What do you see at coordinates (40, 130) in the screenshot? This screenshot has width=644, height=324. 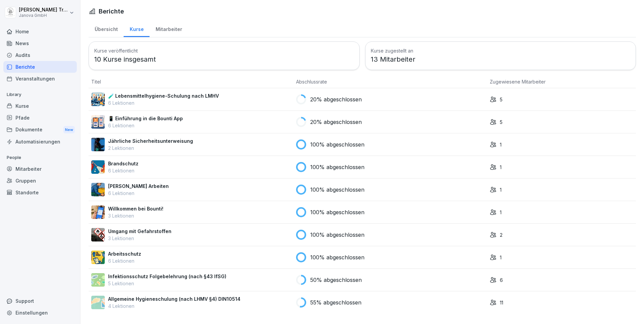 I see `div: Dokumente` at bounding box center [40, 130].